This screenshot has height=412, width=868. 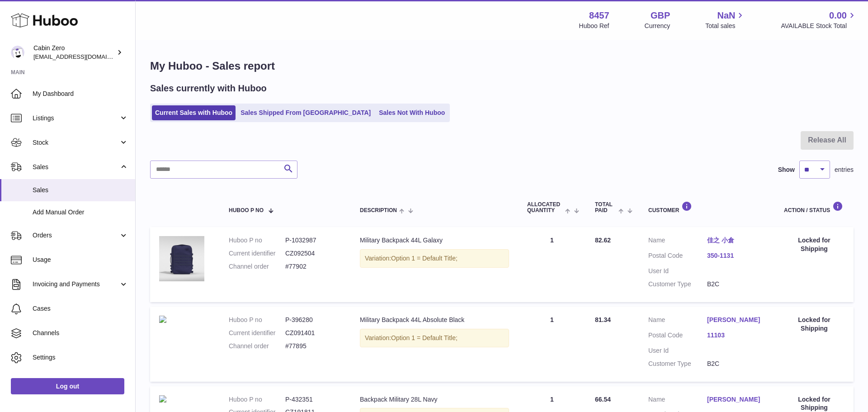 I want to click on h1: My Huboo - Sales report, so click(x=502, y=66).